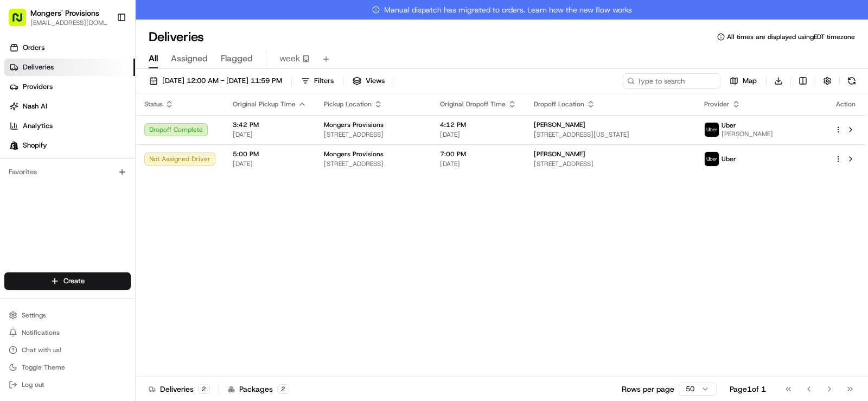  I want to click on span: Filters, so click(324, 81).